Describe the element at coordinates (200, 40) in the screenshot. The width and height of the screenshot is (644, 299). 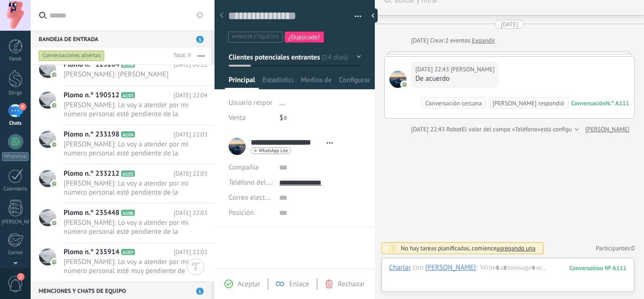
I see `font: 3` at that location.